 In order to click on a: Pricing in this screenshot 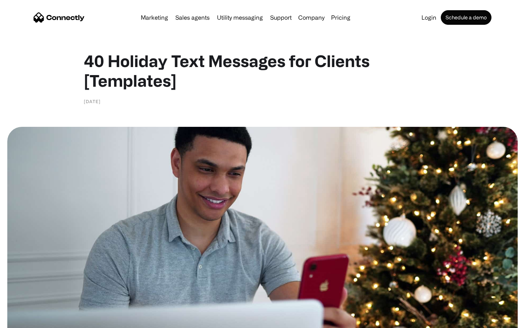, I will do `click(341, 18)`.